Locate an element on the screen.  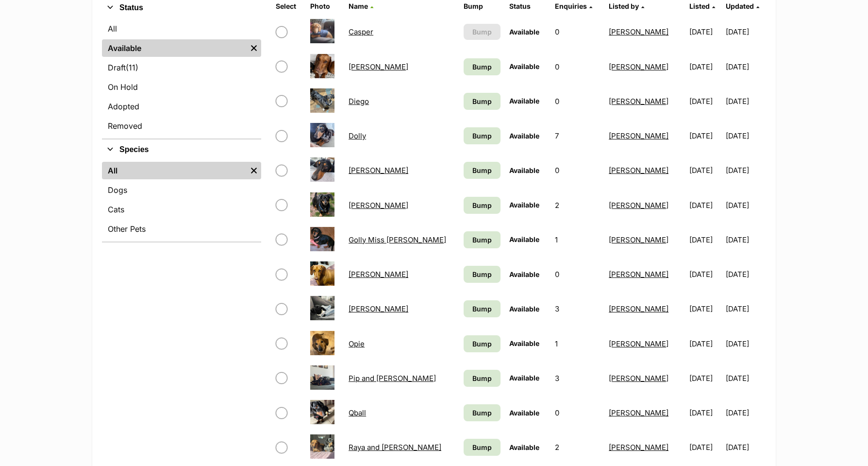
span: translation missing: en.admin.listings.index.attributes.enquiries is located at coordinates (571, 6).